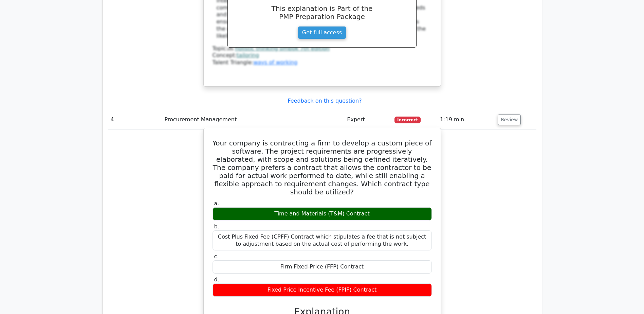 This screenshot has height=314, width=644. Describe the element at coordinates (216, 203) in the screenshot. I see `span: a.` at that location.